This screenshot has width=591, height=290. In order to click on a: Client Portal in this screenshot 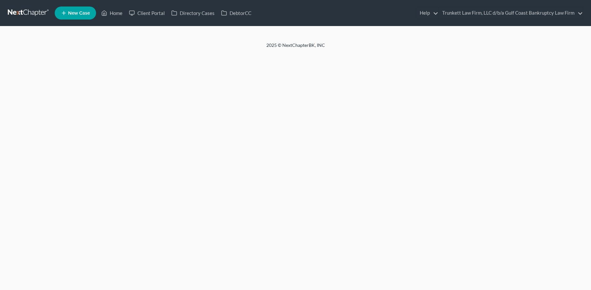, I will do `click(147, 13)`.